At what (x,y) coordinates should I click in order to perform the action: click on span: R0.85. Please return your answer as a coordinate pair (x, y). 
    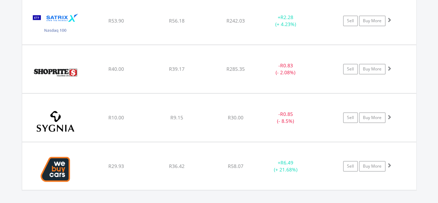
    Looking at the image, I should click on (287, 114).